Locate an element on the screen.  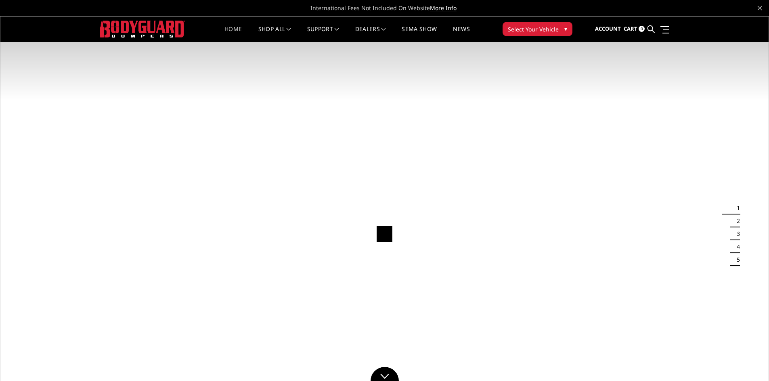
a: Home is located at coordinates (233, 34).